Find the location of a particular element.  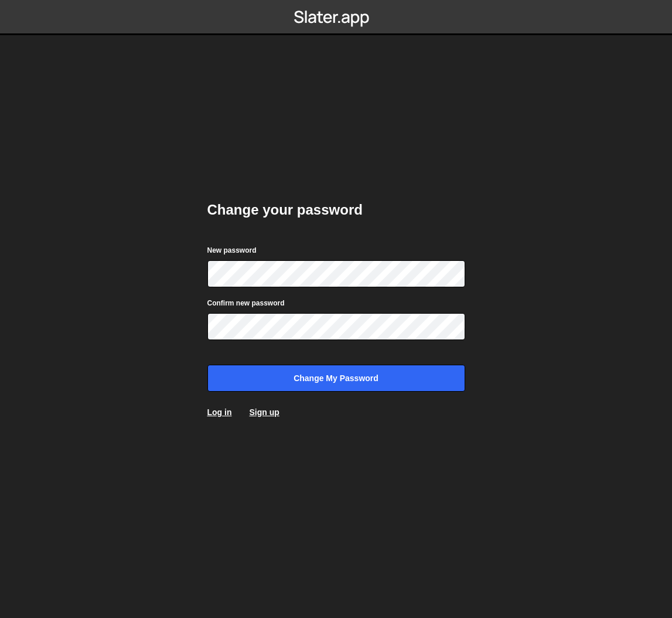

input: Change my password is located at coordinates (336, 378).